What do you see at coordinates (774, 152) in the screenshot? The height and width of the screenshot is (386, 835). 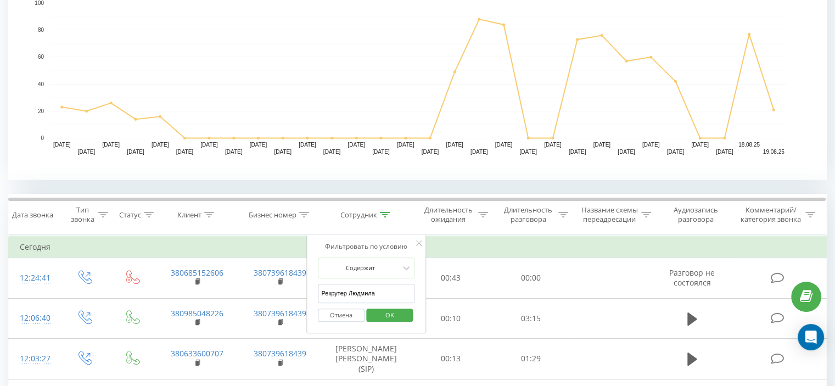 I see `text: 19.08.25` at bounding box center [774, 152].